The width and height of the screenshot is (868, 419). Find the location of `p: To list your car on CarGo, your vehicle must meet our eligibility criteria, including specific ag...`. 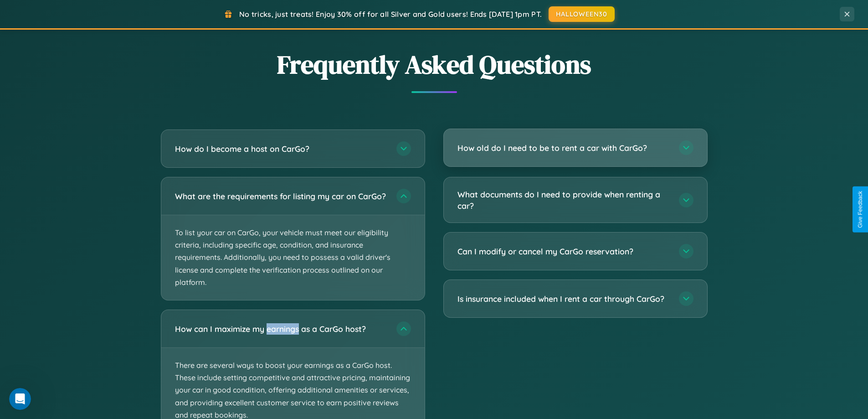

p: To list your car on CarGo, your vehicle must meet our eligibility criteria, including specific ag... is located at coordinates (293, 258).